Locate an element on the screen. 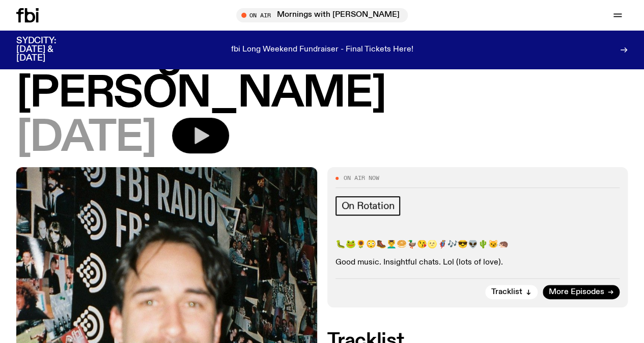 This screenshot has width=644, height=343. p: fbi Long Weekend Fundraiser - Final Tickets Here! is located at coordinates (322, 50).